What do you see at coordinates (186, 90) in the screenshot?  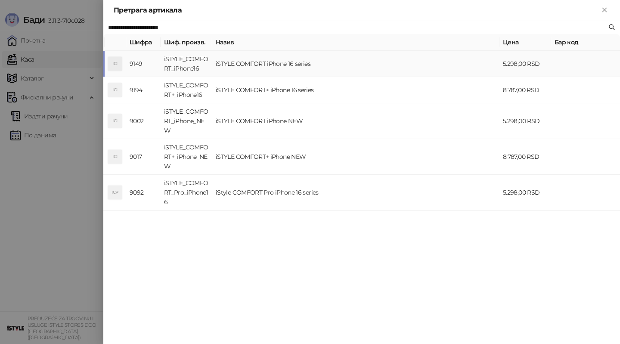 I see `td: iSTYLE_COMFORT+_iPhone16` at bounding box center [186, 90].